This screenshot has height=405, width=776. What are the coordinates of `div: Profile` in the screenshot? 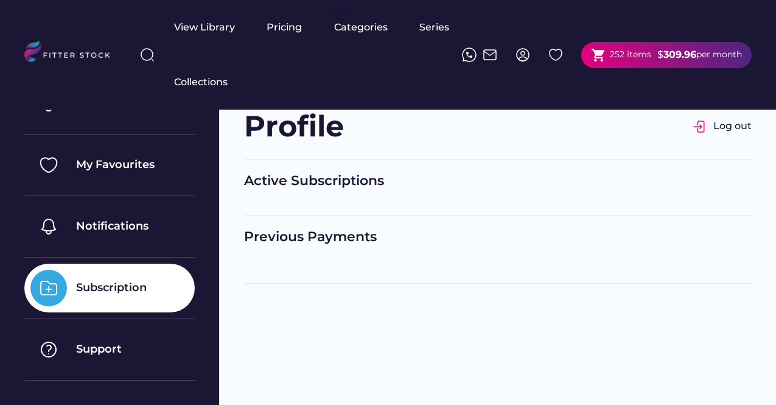 It's located at (294, 126).